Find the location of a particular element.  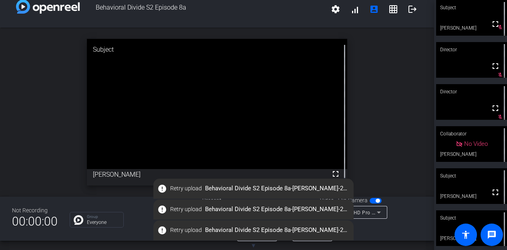

img: Chat Icon is located at coordinates (79, 220).